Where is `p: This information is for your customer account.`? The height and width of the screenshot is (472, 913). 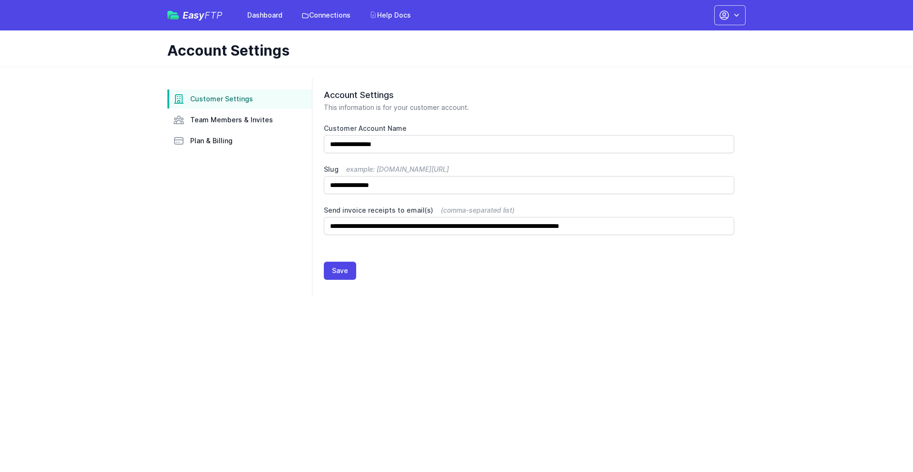
p: This information is for your customer account. is located at coordinates (529, 107).